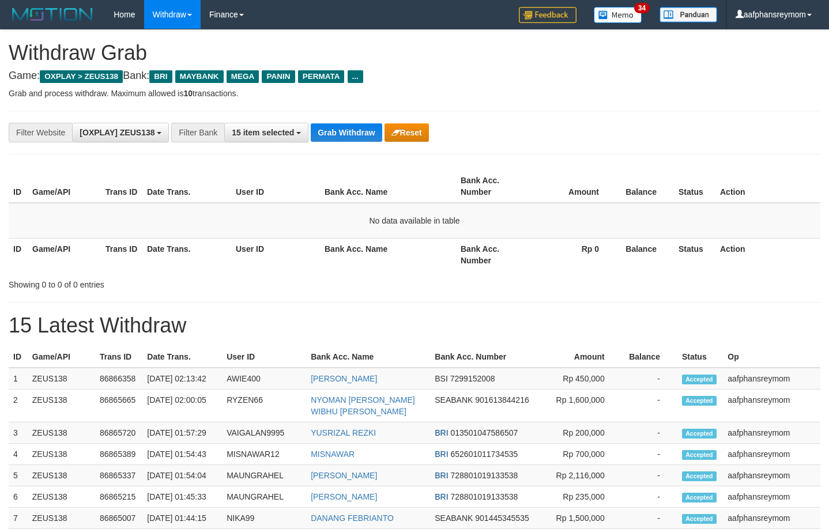  What do you see at coordinates (581, 433) in the screenshot?
I see `td: Rp 200,000` at bounding box center [581, 433].